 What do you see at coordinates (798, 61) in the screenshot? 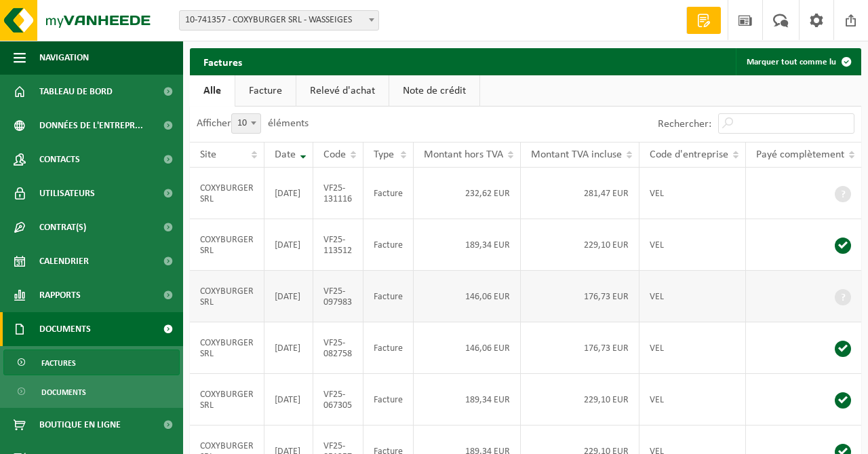
I see `button: Marquer tout comme lu` at bounding box center [798, 61].